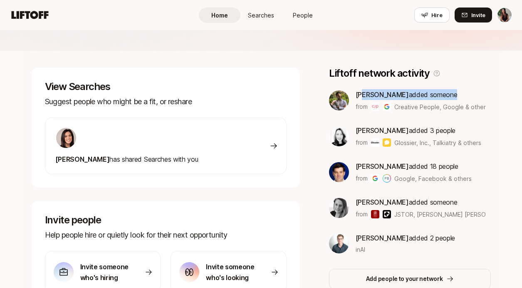  What do you see at coordinates (339, 208) in the screenshot?
I see `img: ALV-UjUALEGCdW06JJDWUsPM8N4faOnpNkUQlgzObmWLNfWYoFqU5ABSlqx0ivuQEqatReScjGnkZM5Fwfrx1sMUx3ZYPIQMt...` at bounding box center [339, 208].